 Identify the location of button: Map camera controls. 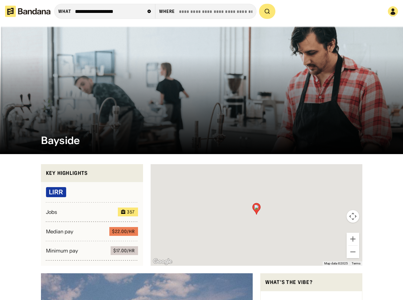
(353, 217).